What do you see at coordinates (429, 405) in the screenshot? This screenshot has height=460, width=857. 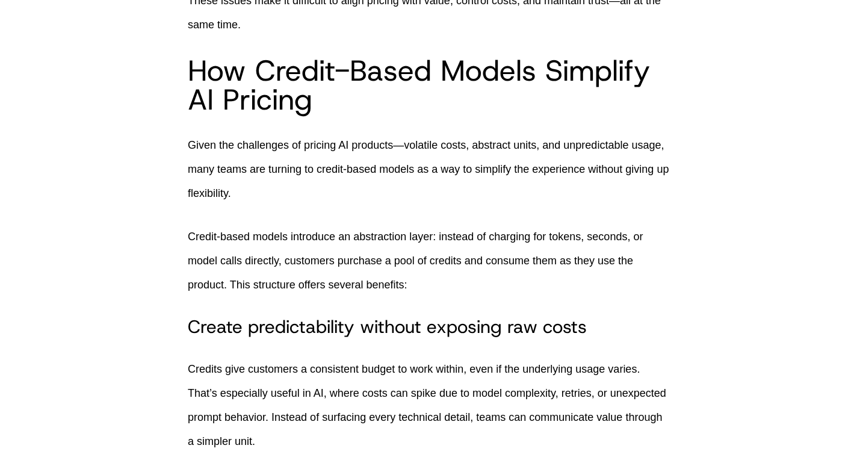 I see `p: Credits give customers a consistent budget to work within, even if the underlying usage varies. T...` at bounding box center [429, 405].